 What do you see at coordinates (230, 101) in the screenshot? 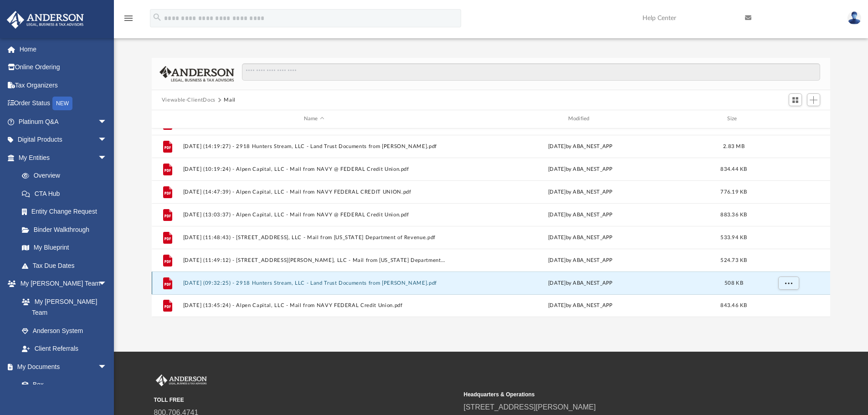
I see `button: Mail` at bounding box center [230, 101].